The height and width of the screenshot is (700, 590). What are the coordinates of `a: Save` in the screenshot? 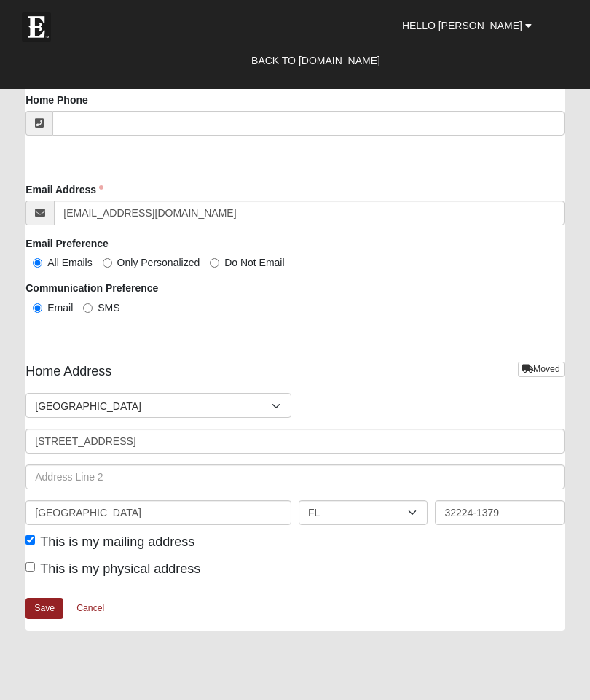 It's located at (44, 608).